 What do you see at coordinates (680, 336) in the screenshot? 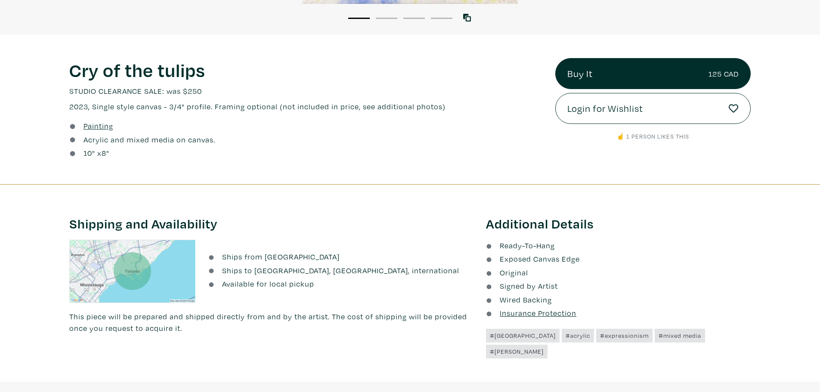
I see `a: #mixed media` at bounding box center [680, 336].